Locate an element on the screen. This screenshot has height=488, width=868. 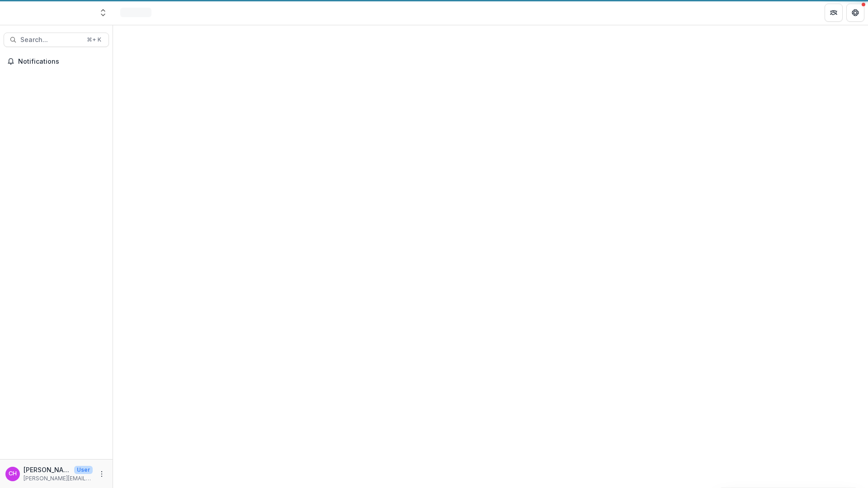
span: Notifications is located at coordinates (62, 62).